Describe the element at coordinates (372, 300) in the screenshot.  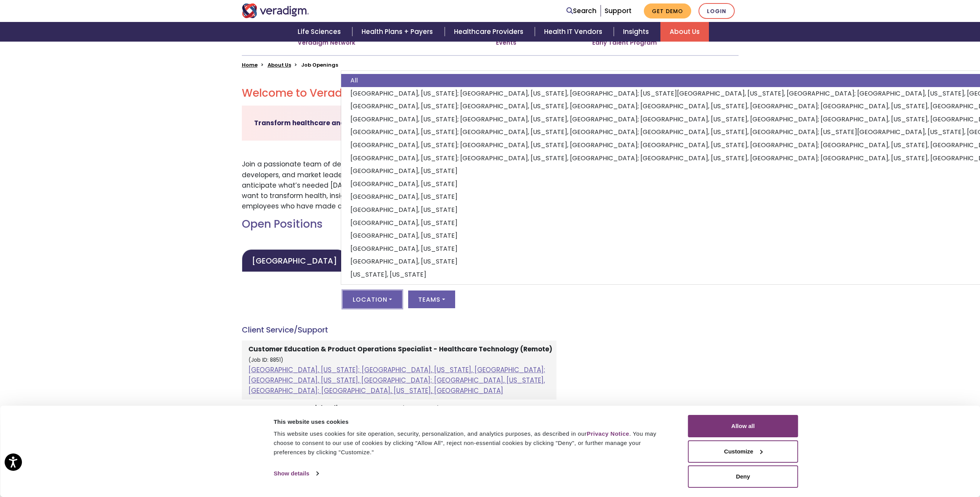
I see `button: Location` at that location.